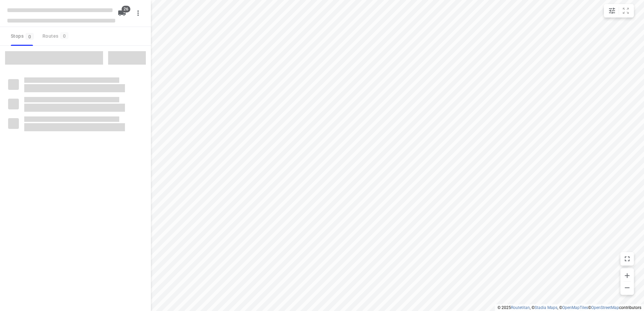  Describe the element at coordinates (605, 308) in the screenshot. I see `a: OpenStreetMap` at that location.